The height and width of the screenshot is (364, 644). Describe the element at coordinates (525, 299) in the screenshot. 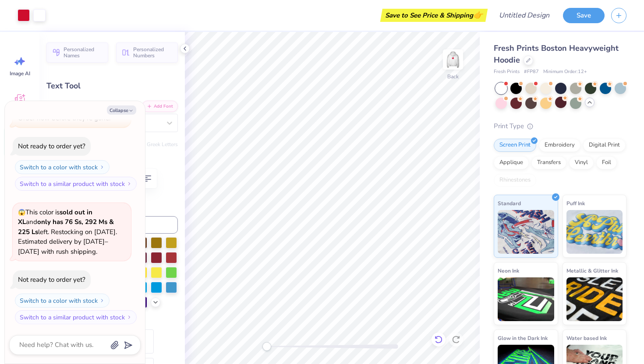

I see `img: Neon Ink` at that location.